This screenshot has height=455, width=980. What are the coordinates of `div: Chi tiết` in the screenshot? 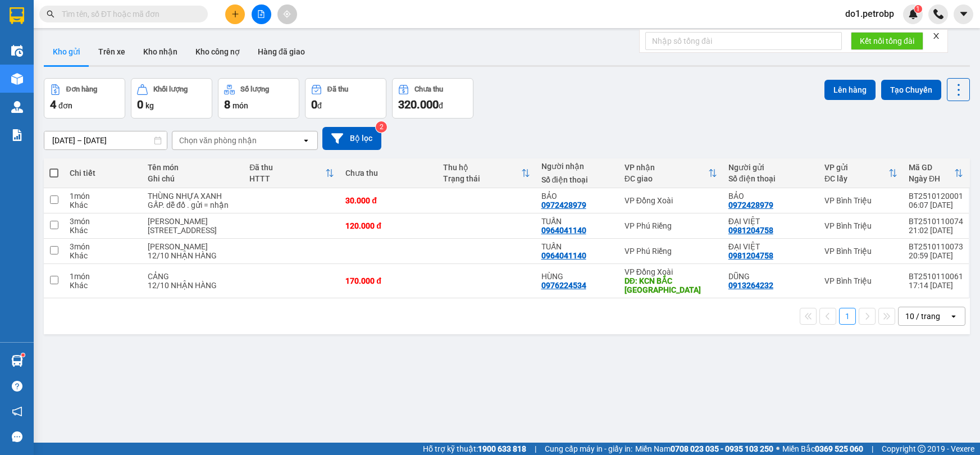 It's located at (103, 173).